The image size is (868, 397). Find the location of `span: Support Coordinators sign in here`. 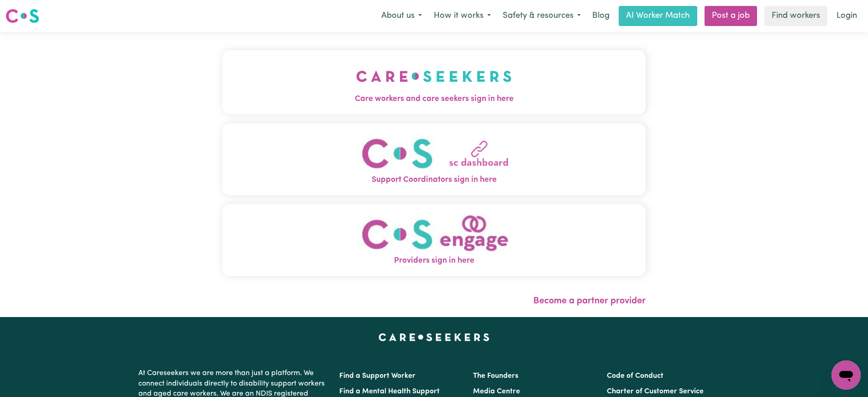

span: Support Coordinators sign in here is located at coordinates (434, 180).